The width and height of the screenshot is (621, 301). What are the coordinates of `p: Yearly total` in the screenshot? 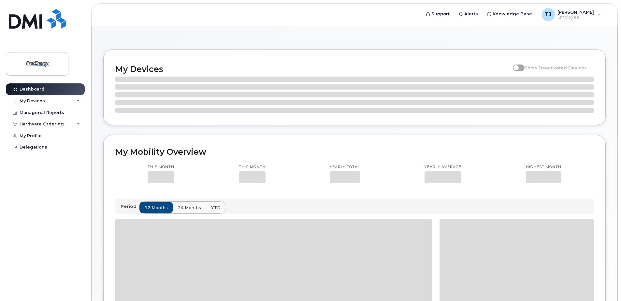 It's located at (345, 167).